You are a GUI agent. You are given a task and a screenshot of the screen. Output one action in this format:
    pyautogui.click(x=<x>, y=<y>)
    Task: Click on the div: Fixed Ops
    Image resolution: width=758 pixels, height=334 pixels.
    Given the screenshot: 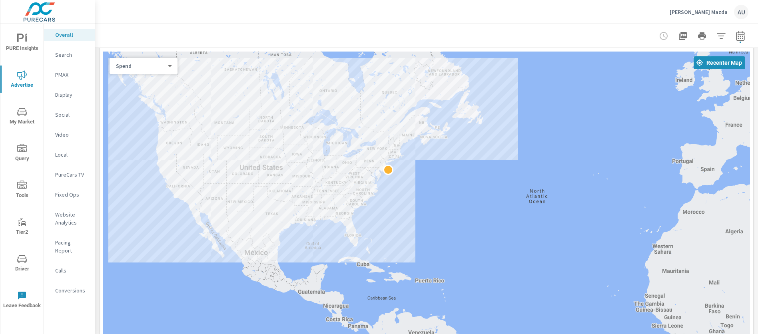 What is the action you would take?
    pyautogui.click(x=69, y=195)
    